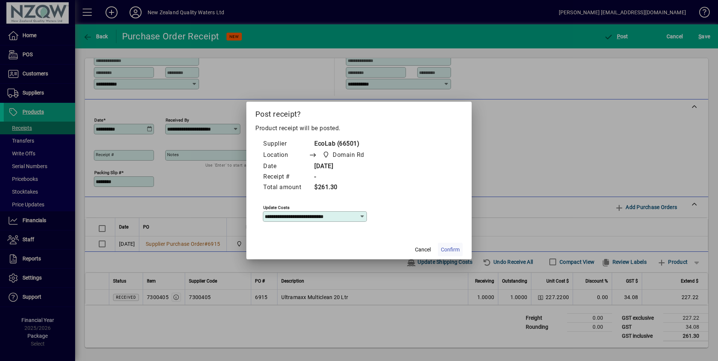 Image resolution: width=718 pixels, height=361 pixels. What do you see at coordinates (343, 144) in the screenshot?
I see `td: EcoLab (66501)` at bounding box center [343, 144].